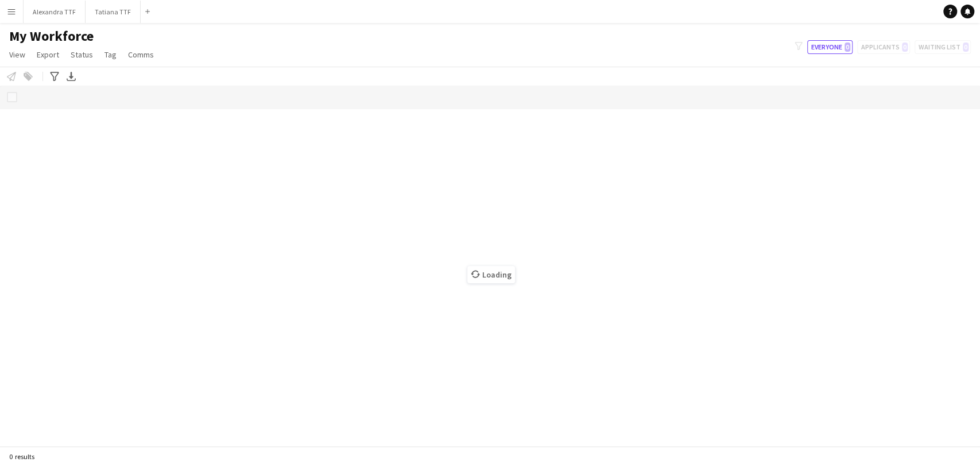 The height and width of the screenshot is (466, 980). Describe the element at coordinates (141, 55) in the screenshot. I see `span: Comms` at that location.